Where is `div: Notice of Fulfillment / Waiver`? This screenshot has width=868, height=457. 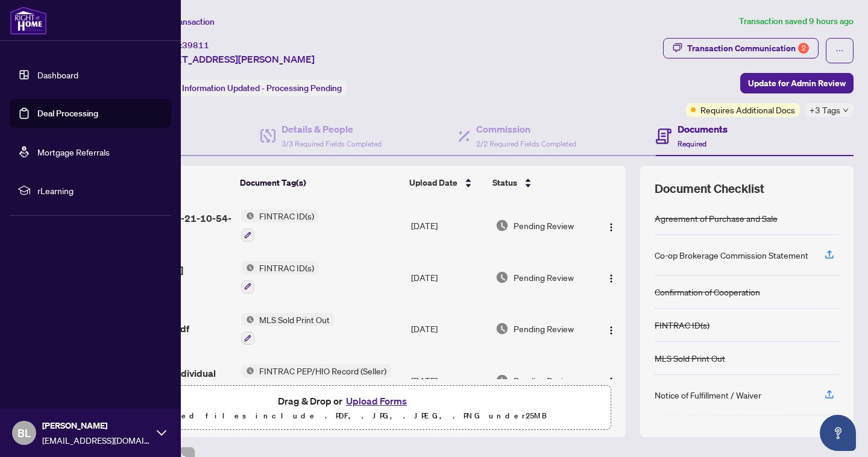
div: Notice of Fulfillment / Waiver is located at coordinates (708, 395).